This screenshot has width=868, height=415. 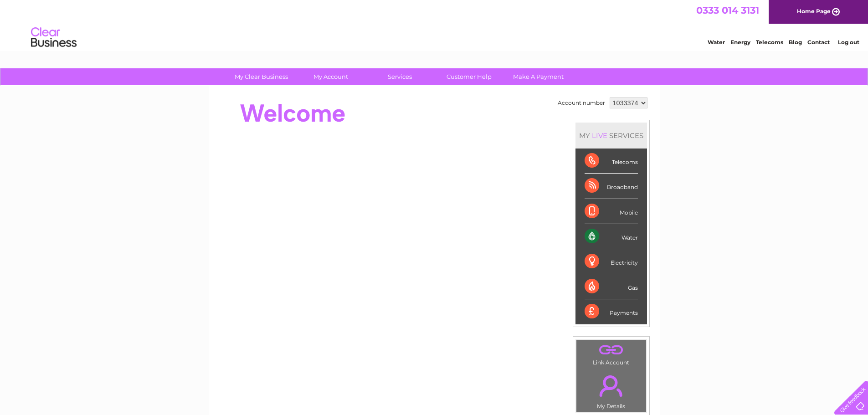 What do you see at coordinates (848, 42) in the screenshot?
I see `a: Log out` at bounding box center [848, 42].